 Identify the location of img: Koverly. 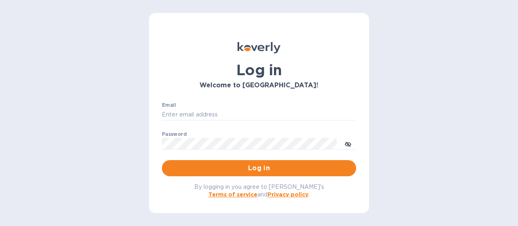
(259, 48).